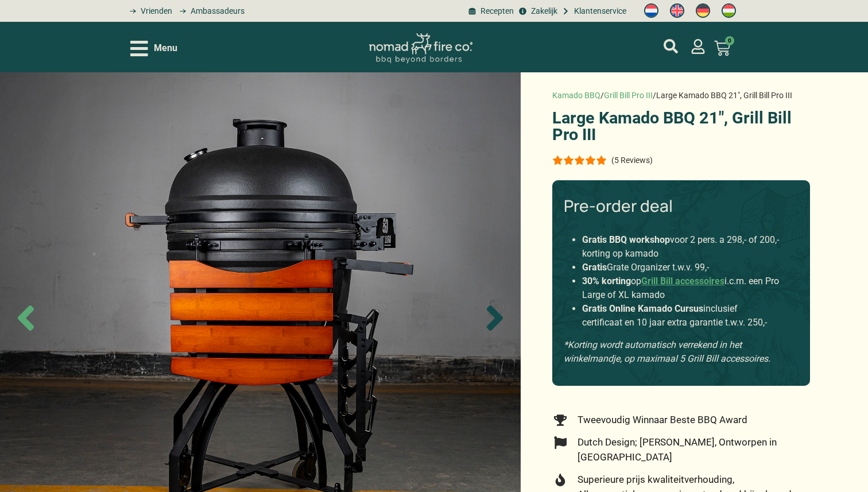 The image size is (868, 492). Describe the element at coordinates (626, 240) in the screenshot. I see `strong: Gratis BBQ workshop` at that location.